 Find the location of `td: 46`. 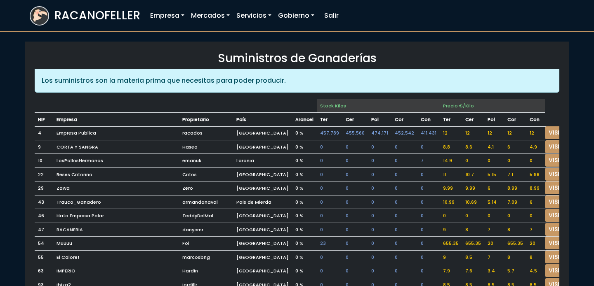

td: 46 is located at coordinates (44, 216).